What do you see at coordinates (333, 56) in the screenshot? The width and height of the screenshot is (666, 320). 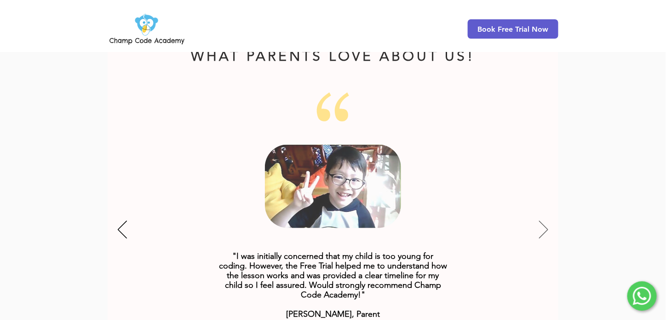 I see `span: WHAT PARENTS LOVE ABOUT US!` at bounding box center [333, 56].